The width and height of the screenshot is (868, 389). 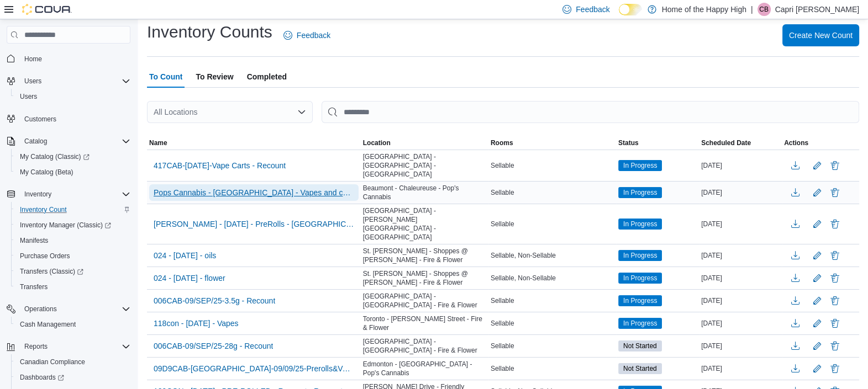 What do you see at coordinates (253, 143) in the screenshot?
I see `button: Name` at bounding box center [253, 143].